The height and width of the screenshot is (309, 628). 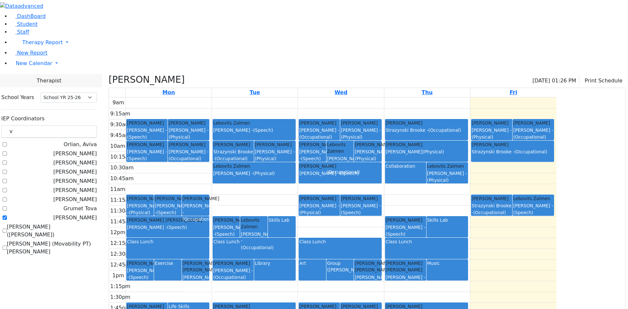 What do you see at coordinates (120, 125) in the screenshot?
I see `div: 9:30am` at bounding box center [120, 125].